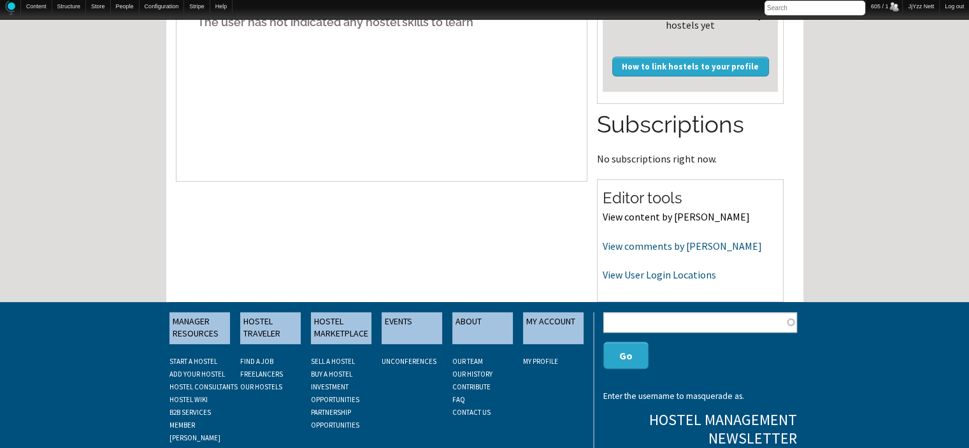 The image size is (969, 448). I want to click on a: FREELANCERS, so click(261, 374).